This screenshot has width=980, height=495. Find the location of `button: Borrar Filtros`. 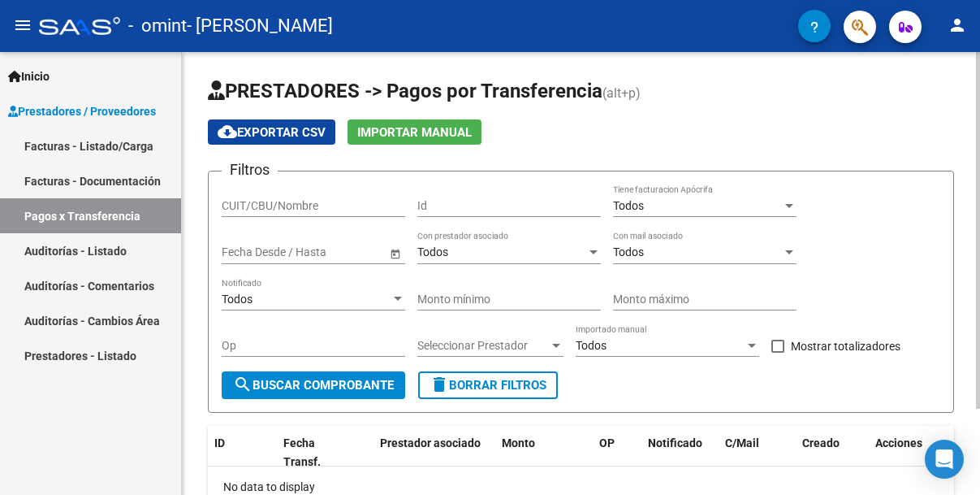

button: Borrar Filtros is located at coordinates (488, 385).